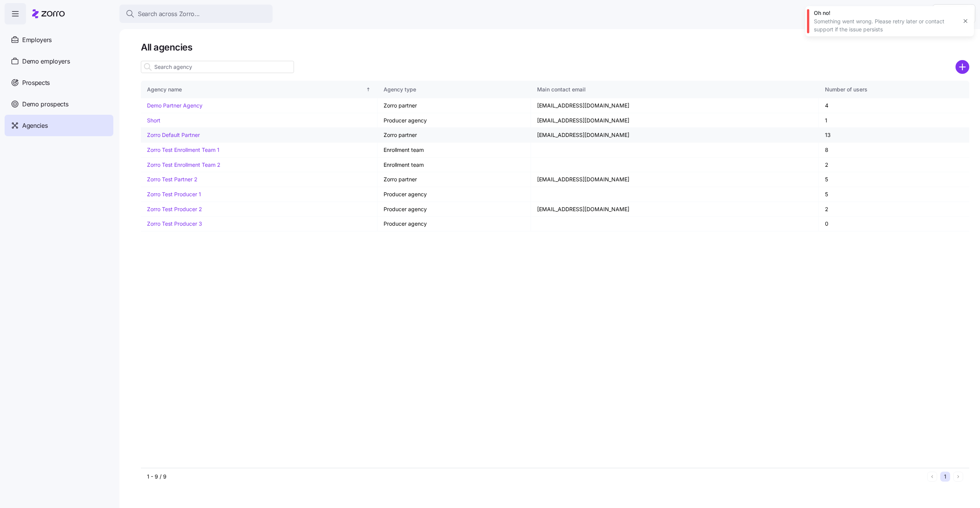 Image resolution: width=980 pixels, height=508 pixels. What do you see at coordinates (59, 61) in the screenshot?
I see `a: Demo employers` at bounding box center [59, 61].